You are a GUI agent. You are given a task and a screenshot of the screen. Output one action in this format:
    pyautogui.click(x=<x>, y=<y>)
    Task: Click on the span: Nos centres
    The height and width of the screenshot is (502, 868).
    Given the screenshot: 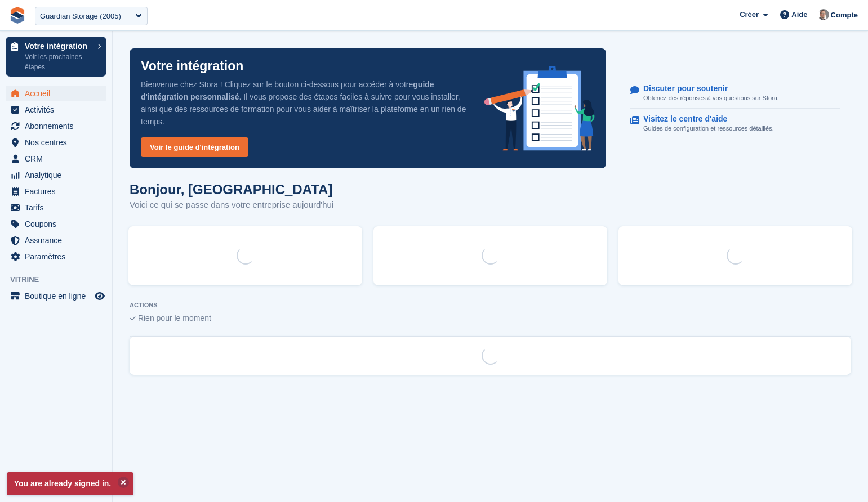 What is the action you would take?
    pyautogui.click(x=59, y=142)
    